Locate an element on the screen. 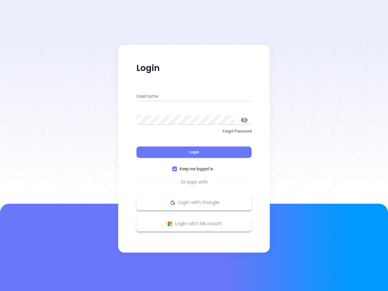 The image size is (388, 291). button: Microsoft Logo Login with Microsoft is located at coordinates (194, 224).